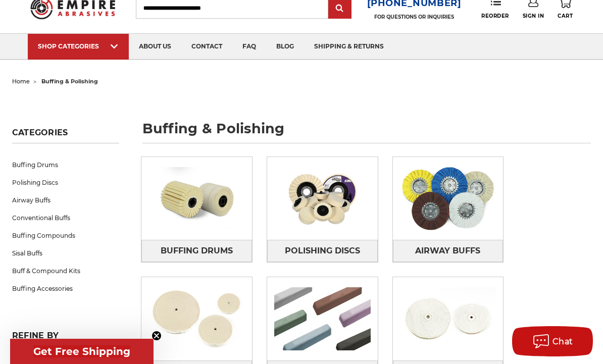 This screenshot has height=364, width=603. What do you see at coordinates (349, 47) in the screenshot?
I see `a: shipping & returns` at bounding box center [349, 47].